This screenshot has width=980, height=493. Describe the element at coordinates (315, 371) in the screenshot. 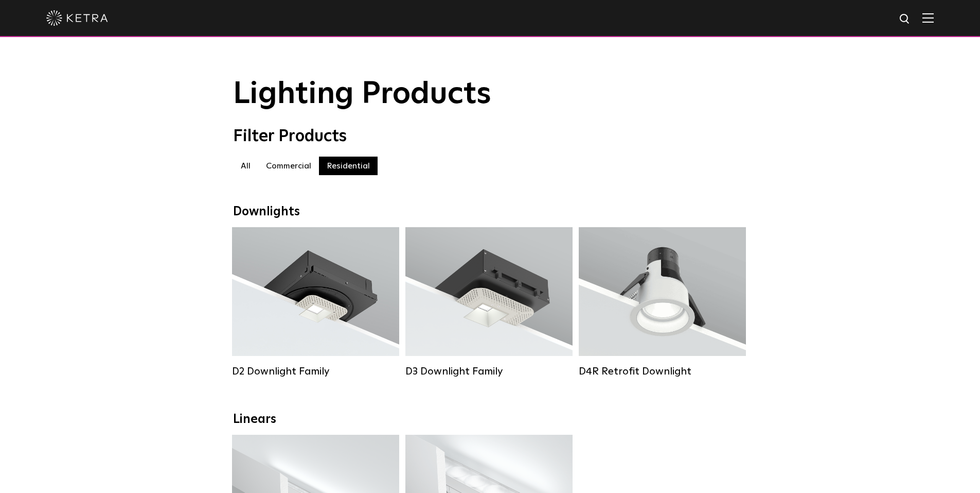

I see `div: D2 Downlight Family` at that location.